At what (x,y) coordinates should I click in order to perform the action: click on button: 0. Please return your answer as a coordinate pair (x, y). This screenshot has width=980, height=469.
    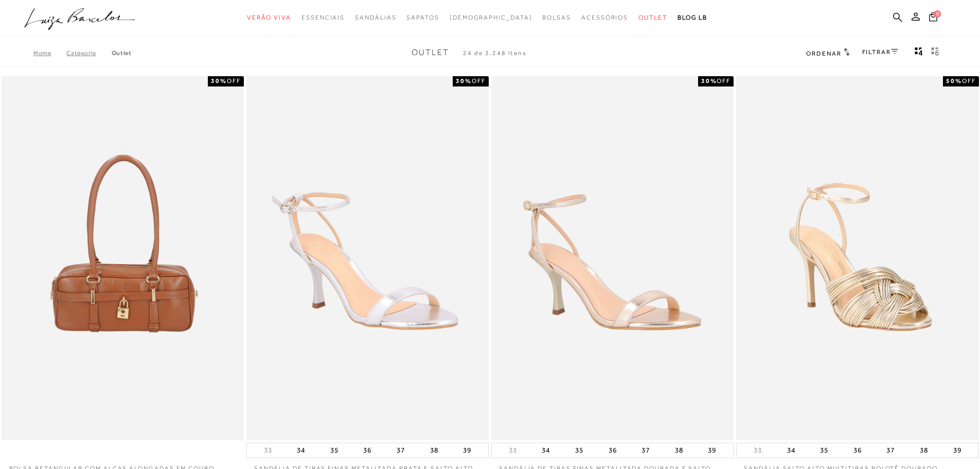
    Looking at the image, I should click on (934, 18).